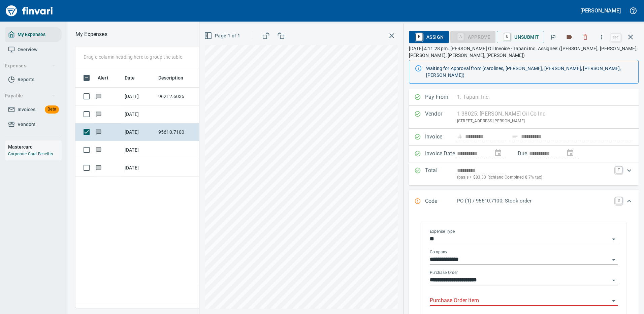 Image resolution: width=644 pixels, height=314 pixels. I want to click on div: Purchase Order Item required, so click(472, 36).